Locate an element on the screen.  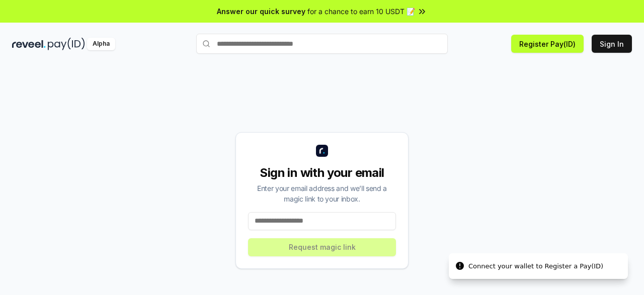
div: Enter your email address and we’ll send a magic link to your inbox. is located at coordinates (322, 194).